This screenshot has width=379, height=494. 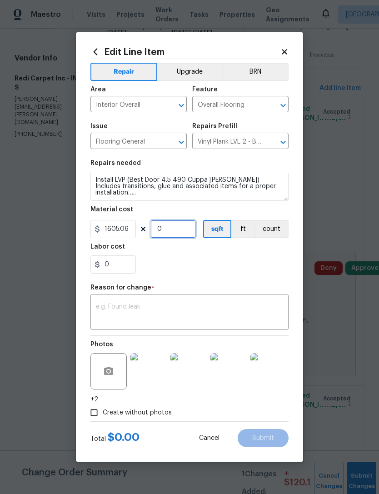 I want to click on h5: Area, so click(x=98, y=90).